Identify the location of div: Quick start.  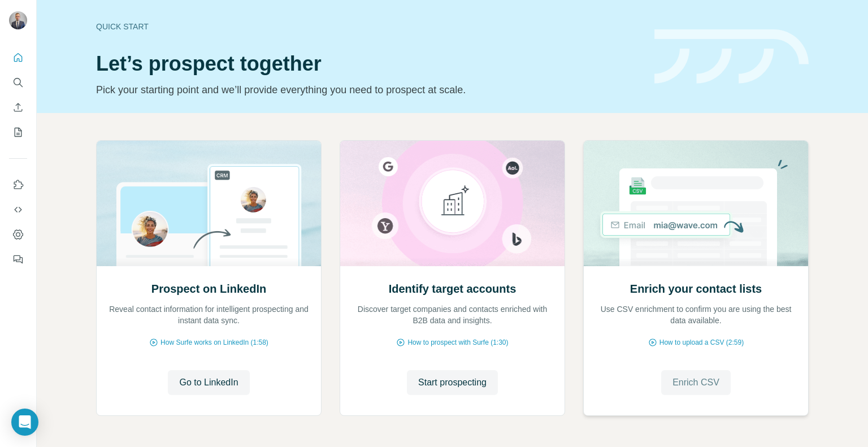
(368, 27).